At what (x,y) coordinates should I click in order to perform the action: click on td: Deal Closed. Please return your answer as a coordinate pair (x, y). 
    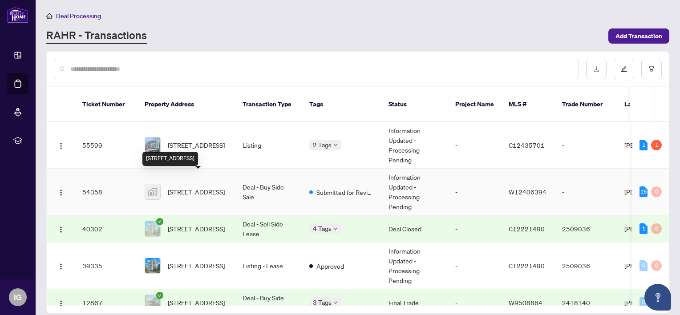
    Looking at the image, I should click on (415, 229).